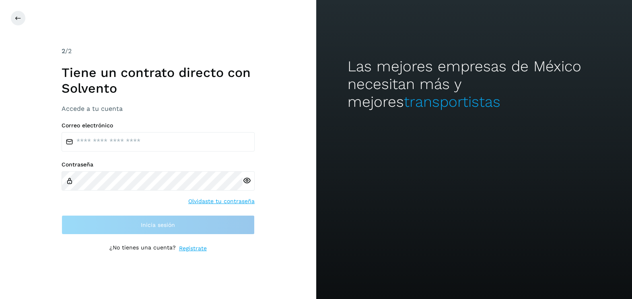  Describe the element at coordinates (158, 225) in the screenshot. I see `span: Inicia sesión` at that location.